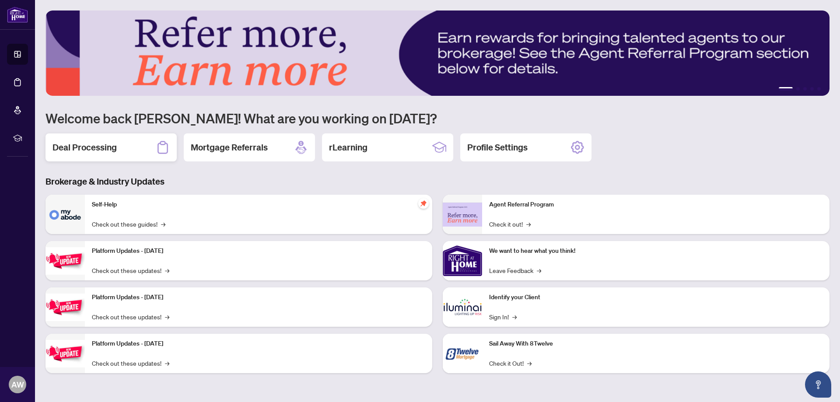  Describe the element at coordinates (812, 89) in the screenshot. I see `button: 4` at that location.